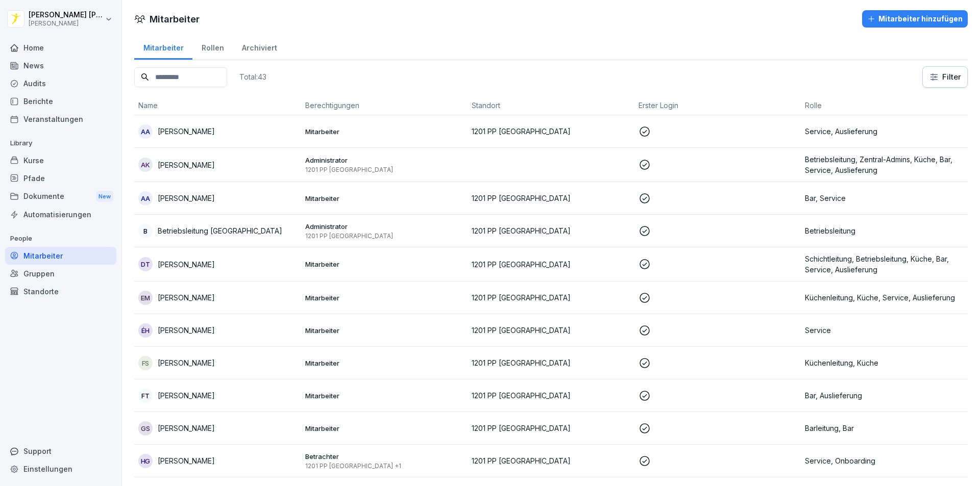  I want to click on p: Service, so click(884, 330).